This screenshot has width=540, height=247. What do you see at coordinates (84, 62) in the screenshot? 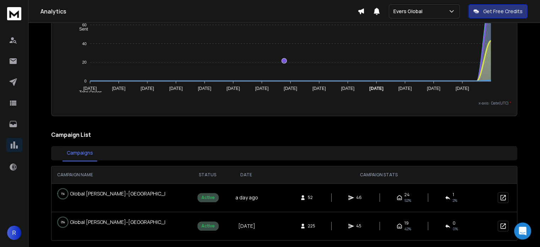
I see `tspan: 20` at bounding box center [84, 62].